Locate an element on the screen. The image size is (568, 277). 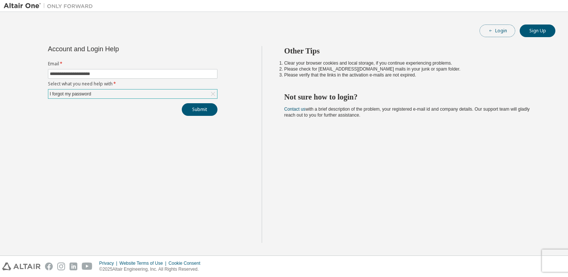
img: instagram.svg is located at coordinates (61, 267).